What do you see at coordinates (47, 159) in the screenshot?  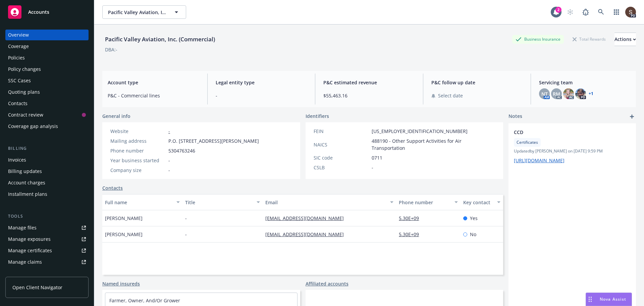 I see `a: Invoices` at bounding box center [47, 159].